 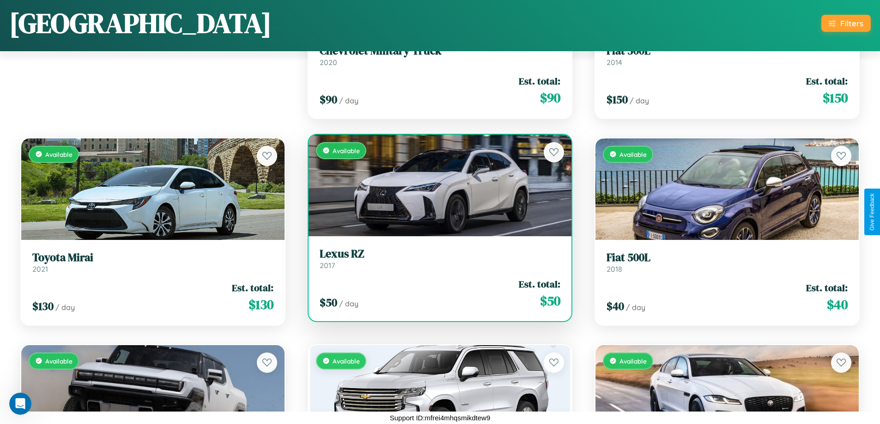 What do you see at coordinates (614, 62) in the screenshot?
I see `span: 2014` at bounding box center [614, 62].